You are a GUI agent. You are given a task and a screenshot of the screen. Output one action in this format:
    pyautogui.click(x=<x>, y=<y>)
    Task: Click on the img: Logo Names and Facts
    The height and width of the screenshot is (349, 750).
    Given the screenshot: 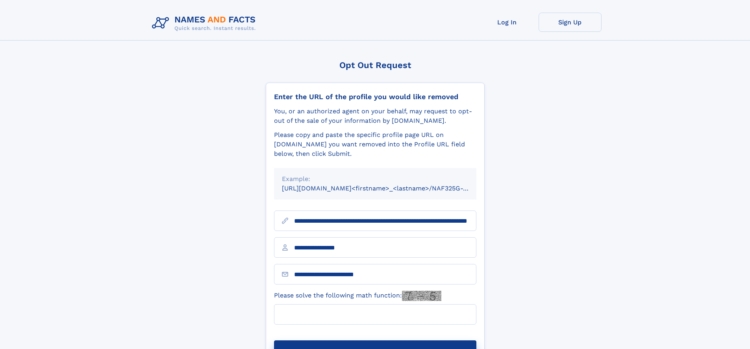 What is the action you would take?
    pyautogui.click(x=205, y=23)
    